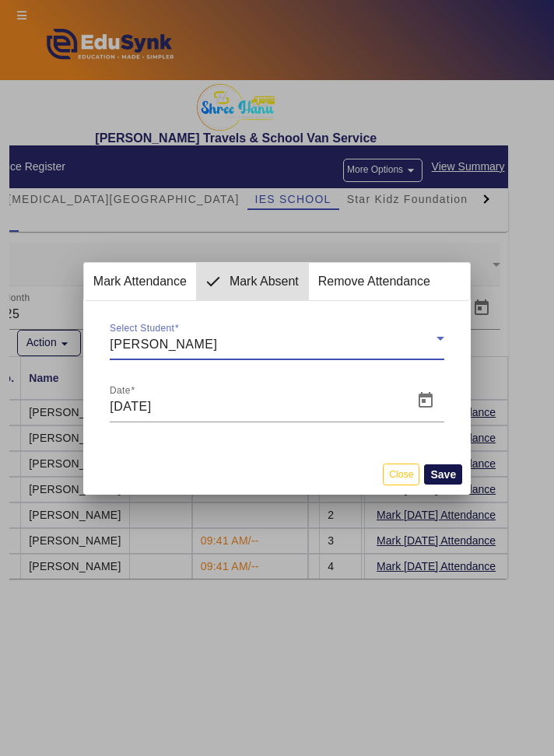 Image resolution: width=554 pixels, height=756 pixels. What do you see at coordinates (140, 282) in the screenshot?
I see `span: Mark Attendance` at bounding box center [140, 282].